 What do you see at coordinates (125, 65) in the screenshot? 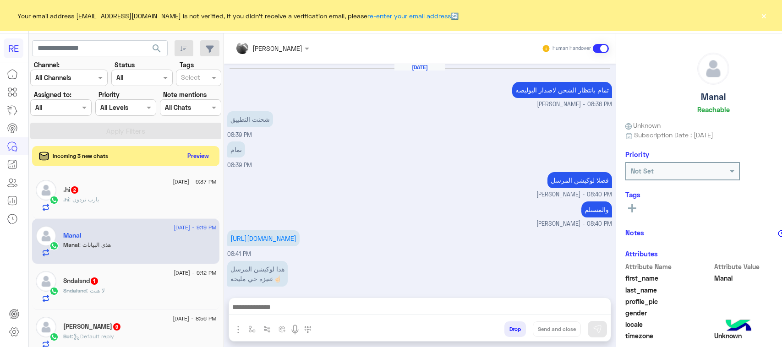
I see `label: Status` at bounding box center [125, 65].